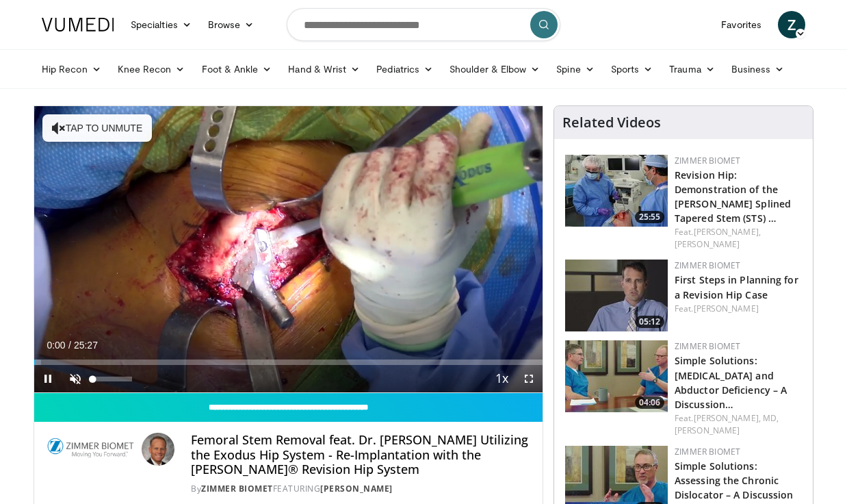 Image resolution: width=847 pixels, height=504 pixels. What do you see at coordinates (633, 69) in the screenshot?
I see `a: Sports` at bounding box center [633, 69].